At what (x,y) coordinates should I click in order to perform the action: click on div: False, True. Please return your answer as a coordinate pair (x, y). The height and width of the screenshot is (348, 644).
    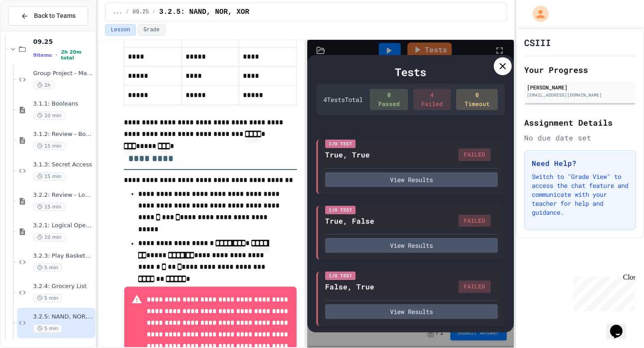
    Looking at the image, I should click on (350, 287).